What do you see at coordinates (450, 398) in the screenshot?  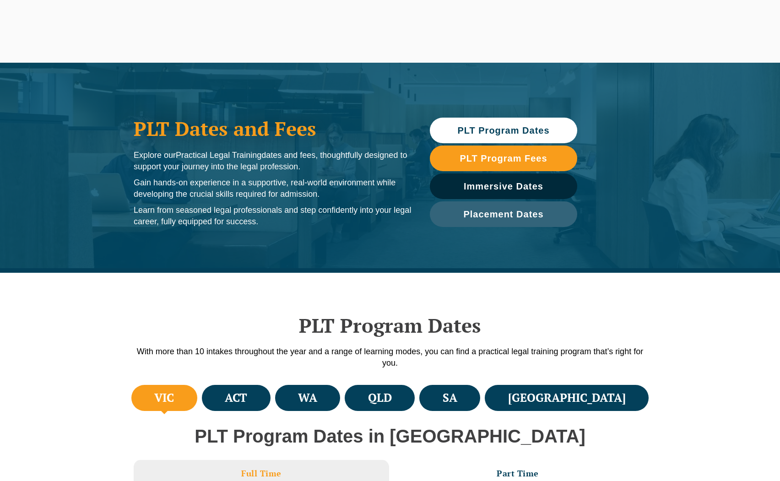 I see `h4: SA` at bounding box center [450, 398].